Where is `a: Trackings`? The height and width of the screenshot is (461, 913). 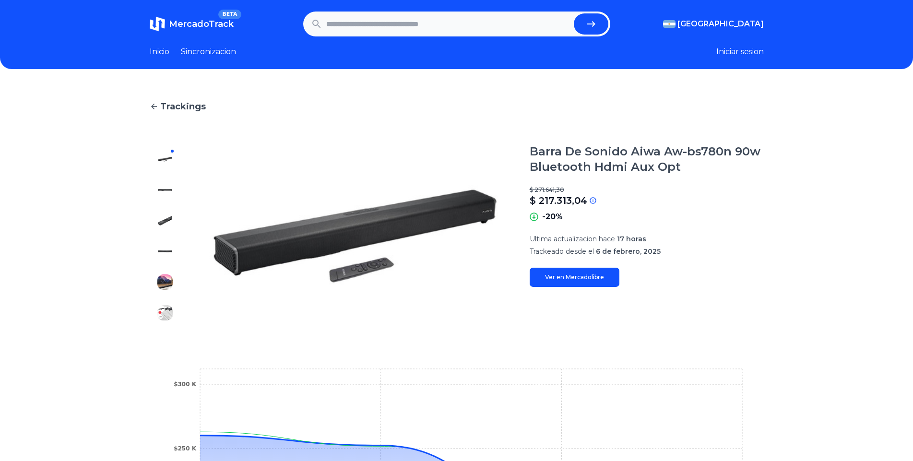
a: Trackings is located at coordinates (457, 107).